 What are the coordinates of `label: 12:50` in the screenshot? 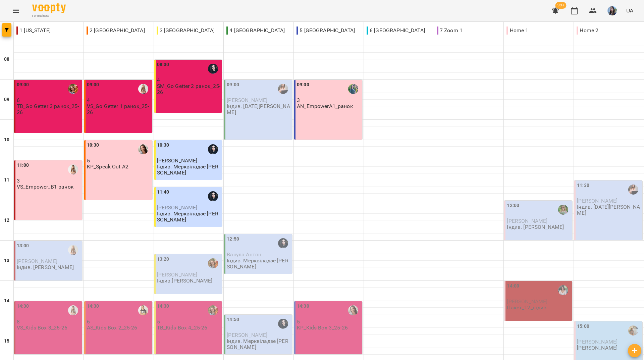 It's located at (233, 239).